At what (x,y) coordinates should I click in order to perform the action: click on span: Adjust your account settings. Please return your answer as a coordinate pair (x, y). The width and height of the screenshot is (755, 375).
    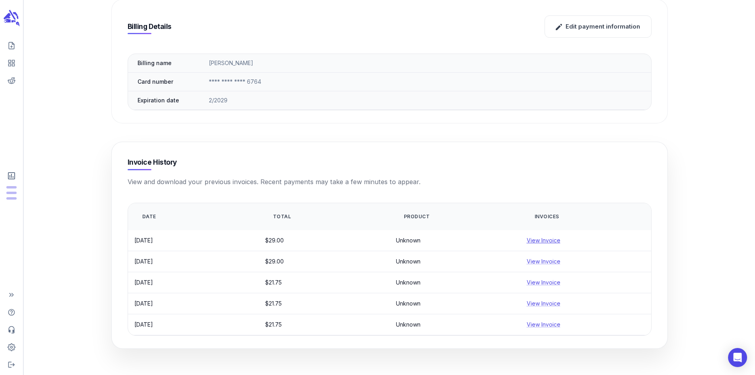
    Looking at the image, I should click on (11, 347).